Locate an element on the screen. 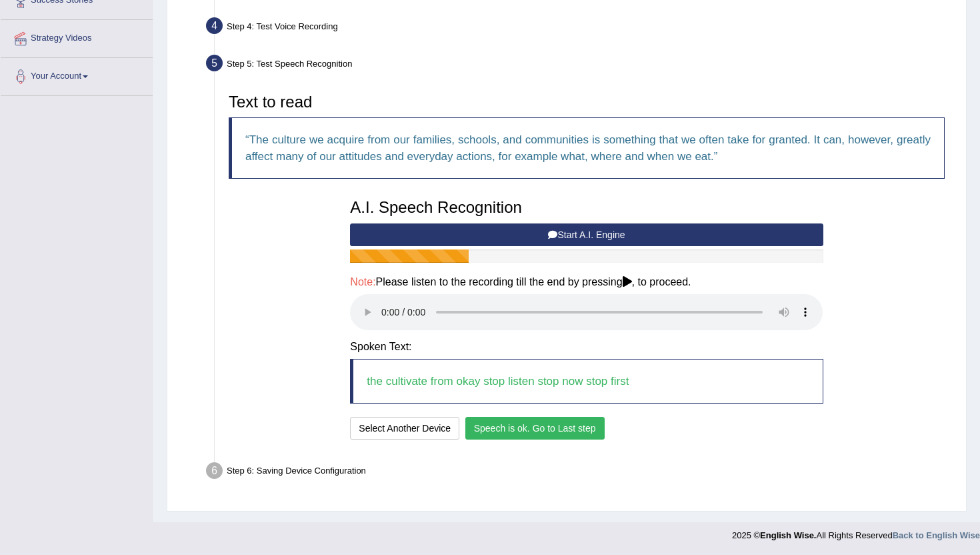 The image size is (980, 555). a: Strategy Videos is located at coordinates (77, 37).